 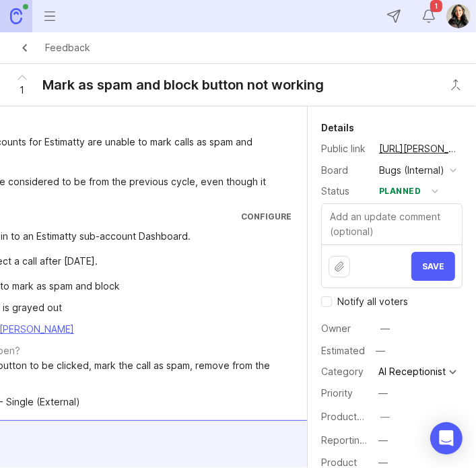 I want to click on button: Close button, so click(x=457, y=85).